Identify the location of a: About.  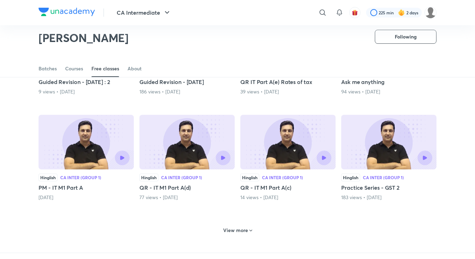
(135, 69).